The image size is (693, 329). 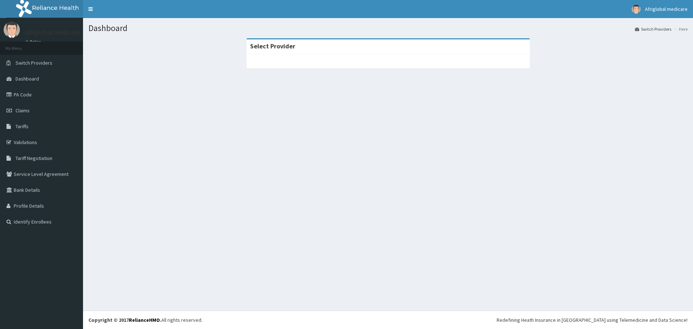 I want to click on span: Switch Providers, so click(x=34, y=63).